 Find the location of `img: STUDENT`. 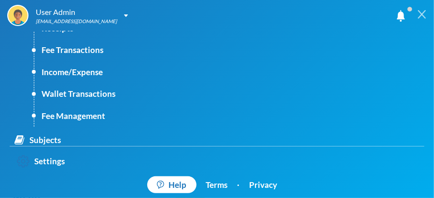

img: STUDENT is located at coordinates (18, 15).